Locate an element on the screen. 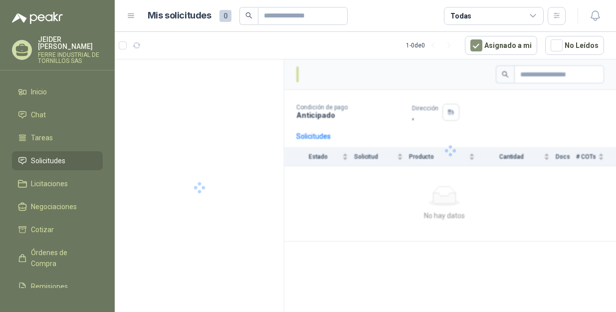 The height and width of the screenshot is (312, 616). div: Todas is located at coordinates (461, 16).